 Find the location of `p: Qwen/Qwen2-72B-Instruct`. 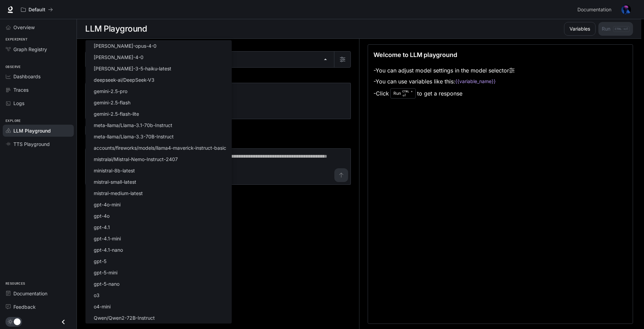

p: Qwen/Qwen2-72B-Instruct is located at coordinates (124, 318).